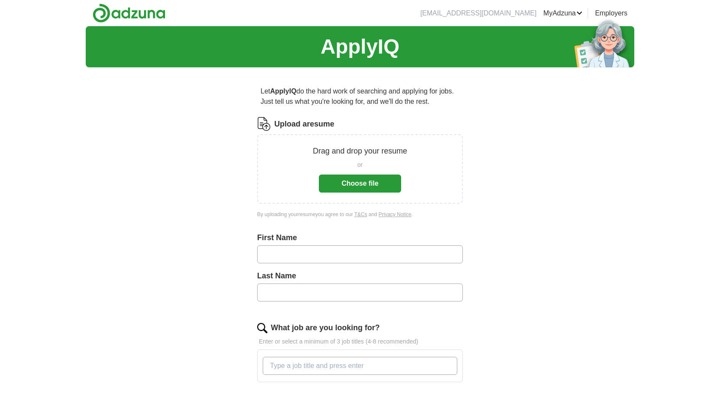 This screenshot has height=398, width=720. Describe the element at coordinates (360, 341) in the screenshot. I see `p: Enter or select a minimum of 3 job titles (4-8 recommended)` at that location.